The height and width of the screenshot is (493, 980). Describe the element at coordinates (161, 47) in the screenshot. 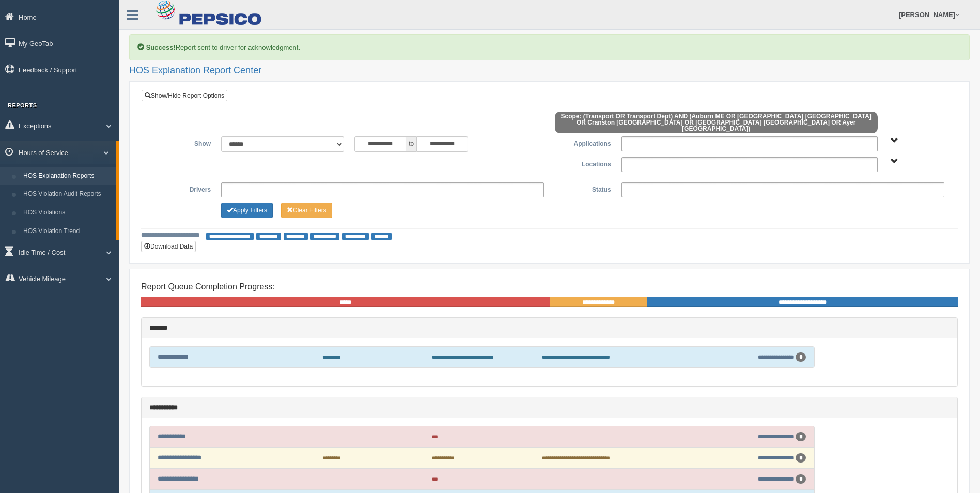

I see `b: Success!` at that location.